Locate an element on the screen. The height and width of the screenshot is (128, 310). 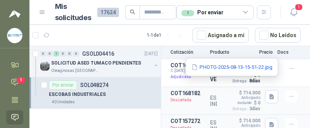
p: ESCOBAS INDUSTRIALES is located at coordinates (77, 94).